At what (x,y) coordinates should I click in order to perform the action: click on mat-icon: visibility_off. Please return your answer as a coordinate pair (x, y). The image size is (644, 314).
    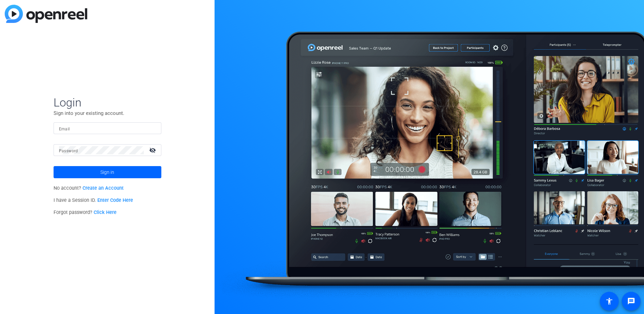
    Looking at the image, I should click on (153, 150).